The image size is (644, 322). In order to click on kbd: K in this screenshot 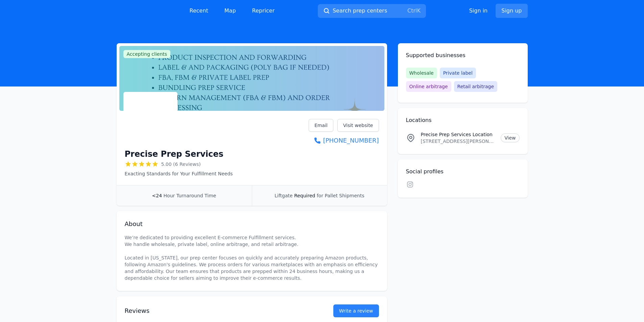, I will do `click(418, 10)`.